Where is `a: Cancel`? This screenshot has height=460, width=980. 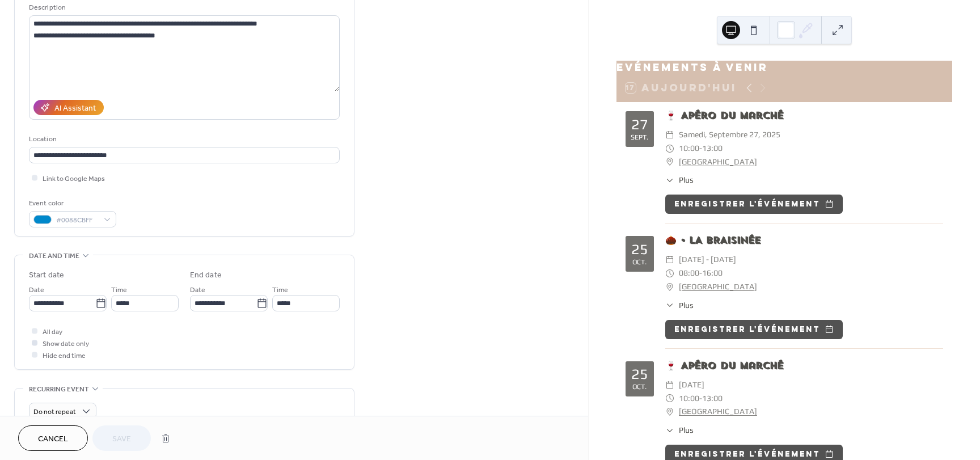
a: Cancel is located at coordinates (53, 437).